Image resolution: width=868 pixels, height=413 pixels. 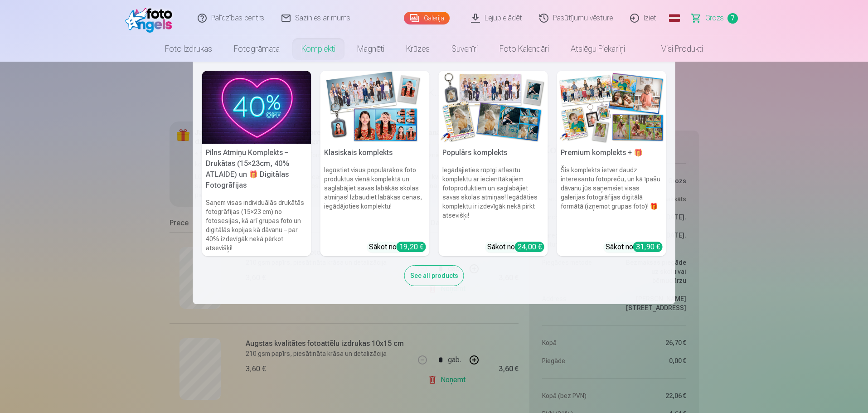 I want to click on a: Populārs komplektsPopulārs komplektsIegādājieties rūpīgi atlasītu komplektu ar iecienītākajiem fo..., so click(x=493, y=163).